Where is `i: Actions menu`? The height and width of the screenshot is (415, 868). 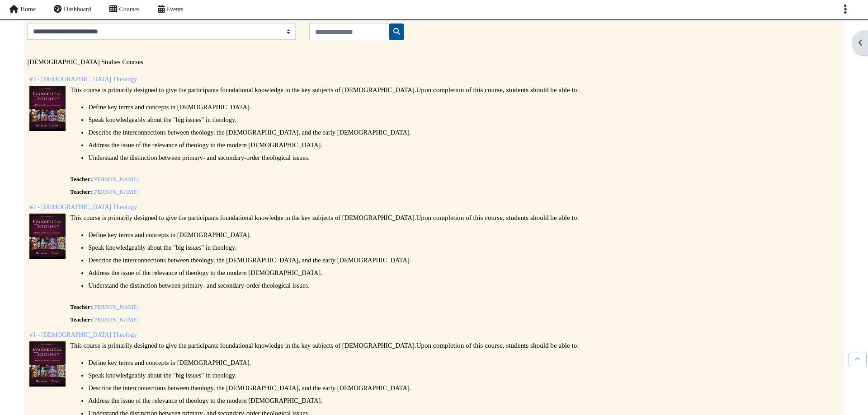 i: Actions menu is located at coordinates (845, 9).